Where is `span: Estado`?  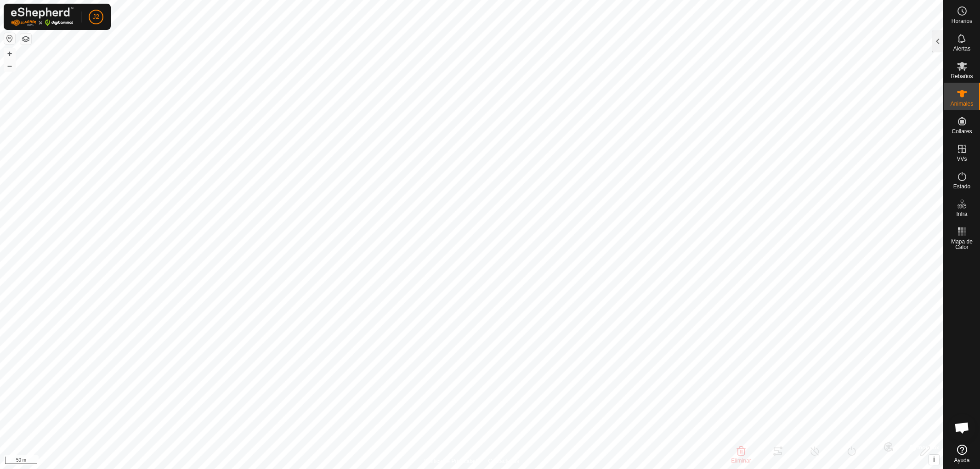 span: Estado is located at coordinates (962, 187).